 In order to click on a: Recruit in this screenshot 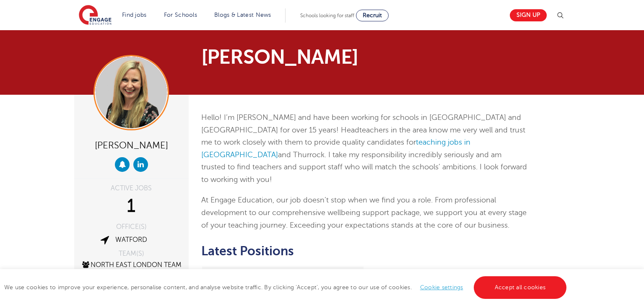, I will do `click(372, 15)`.